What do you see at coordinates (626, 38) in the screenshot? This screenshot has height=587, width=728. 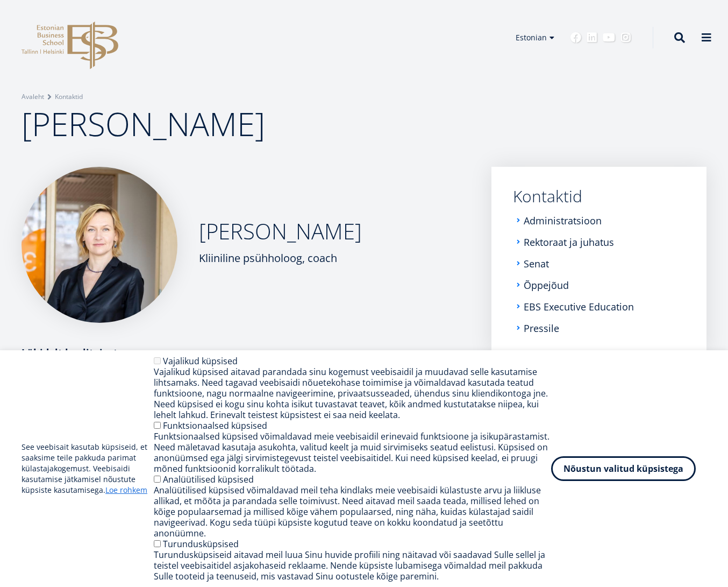 I see `a: Instagram` at bounding box center [626, 38].